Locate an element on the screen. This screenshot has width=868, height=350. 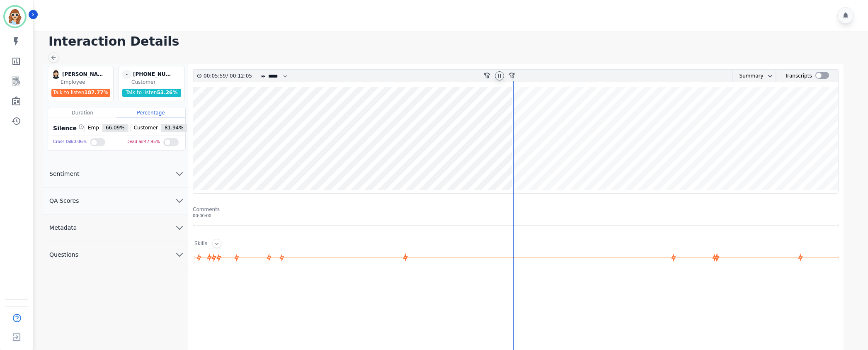
div: Percentage is located at coordinates (150, 112).